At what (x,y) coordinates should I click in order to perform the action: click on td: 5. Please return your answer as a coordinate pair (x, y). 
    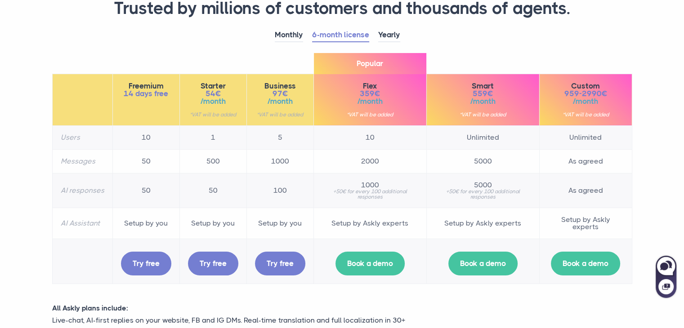
    Looking at the image, I should click on (280, 137).